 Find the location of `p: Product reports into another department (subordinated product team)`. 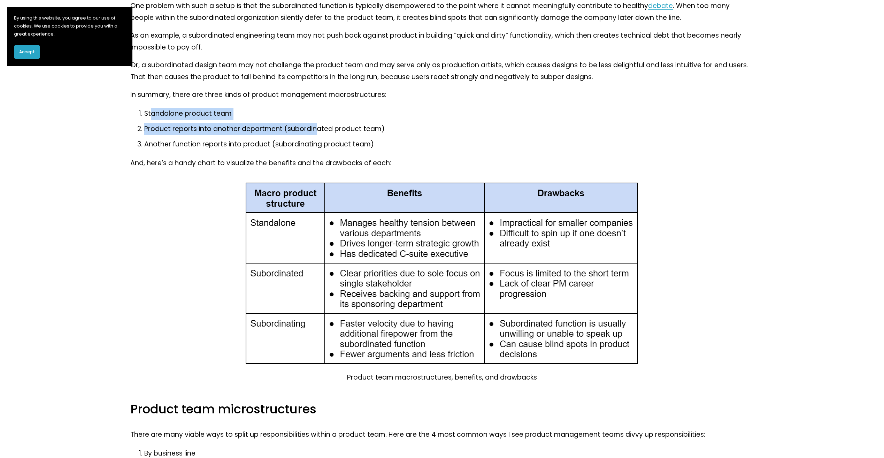

p: Product reports into another department (subordinated product team) is located at coordinates (449, 129).